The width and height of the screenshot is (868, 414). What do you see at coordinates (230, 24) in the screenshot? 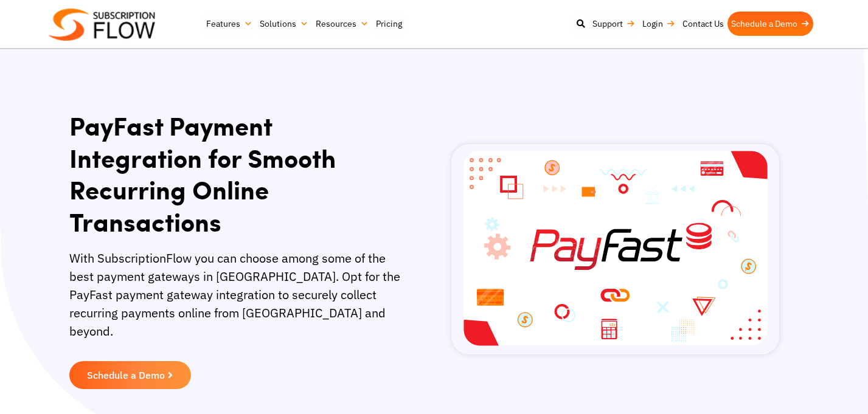
I see `a: Features` at bounding box center [230, 24].